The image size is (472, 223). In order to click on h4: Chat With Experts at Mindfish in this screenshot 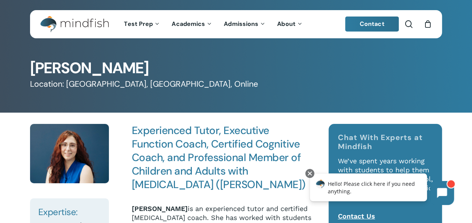, I will do `click(385, 142)`.